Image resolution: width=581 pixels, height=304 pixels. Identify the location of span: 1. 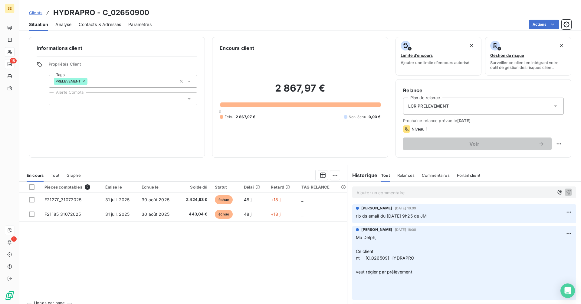
(14, 239).